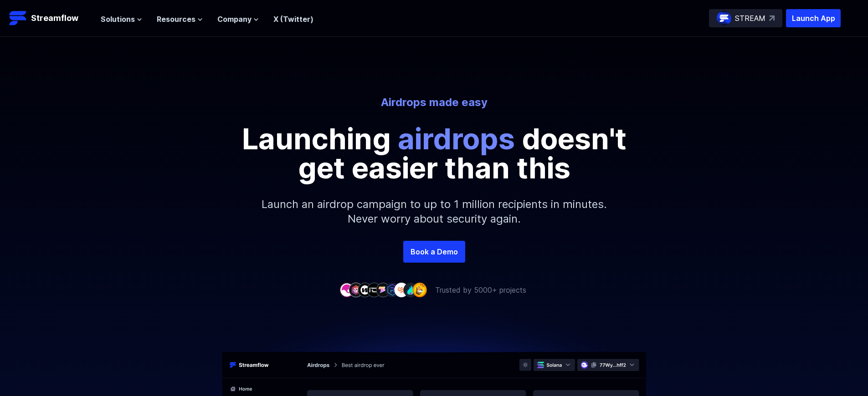 This screenshot has width=868, height=396. What do you see at coordinates (813, 18) in the screenshot?
I see `button: Launch App` at bounding box center [813, 18].